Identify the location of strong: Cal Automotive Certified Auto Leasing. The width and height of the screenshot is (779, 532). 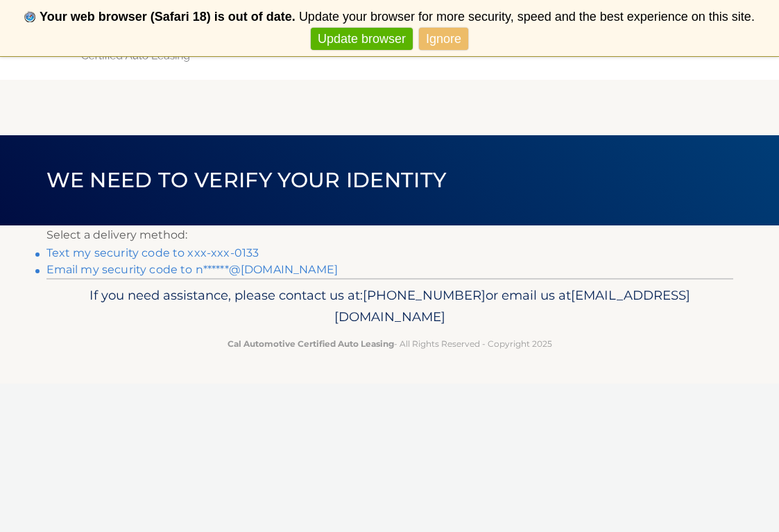
(311, 343).